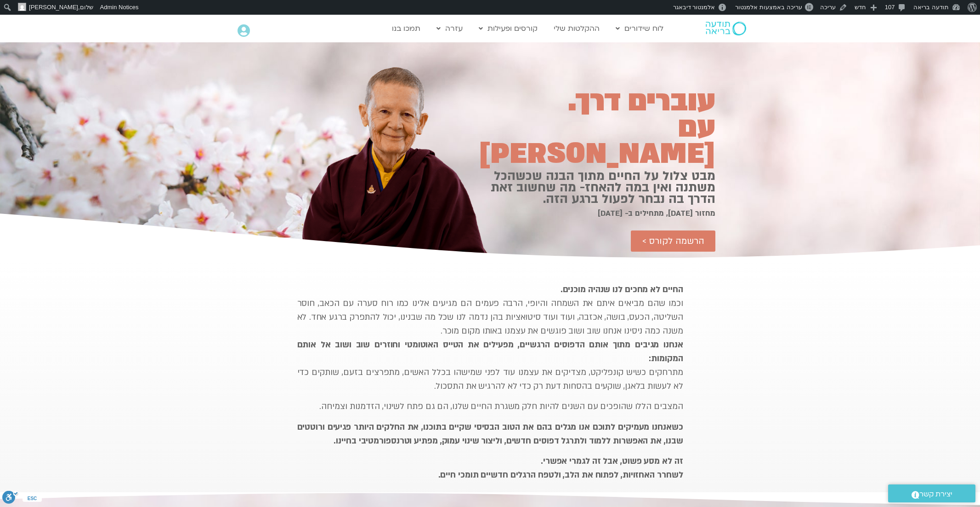 The height and width of the screenshot is (507, 980). Describe the element at coordinates (622, 289) in the screenshot. I see `strong: החיים לא מחכים לנו שנהיה מוכנים.` at that location.